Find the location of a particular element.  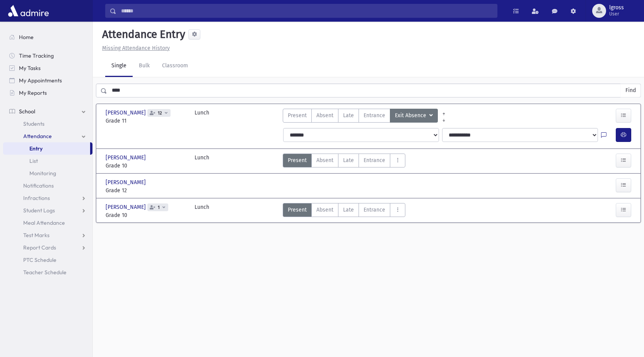

a: My Reports is located at coordinates (48, 93).